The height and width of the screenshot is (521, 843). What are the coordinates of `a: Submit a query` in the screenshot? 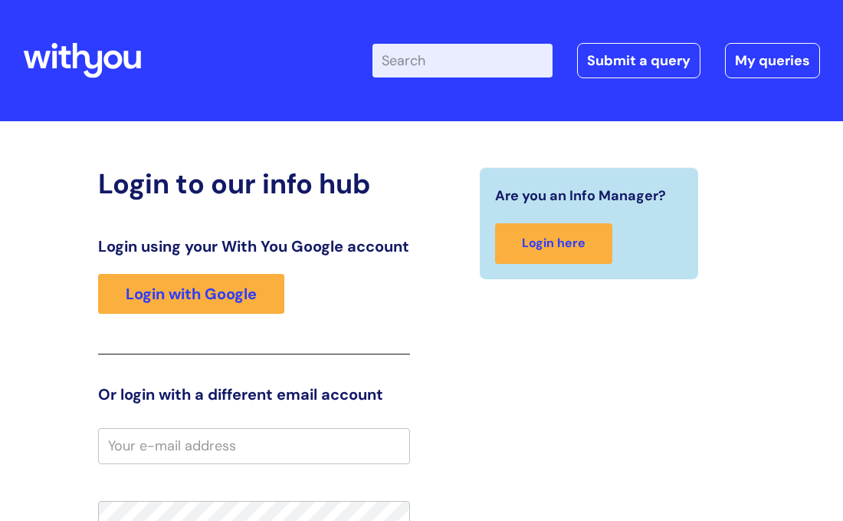 It's located at (639, 61).